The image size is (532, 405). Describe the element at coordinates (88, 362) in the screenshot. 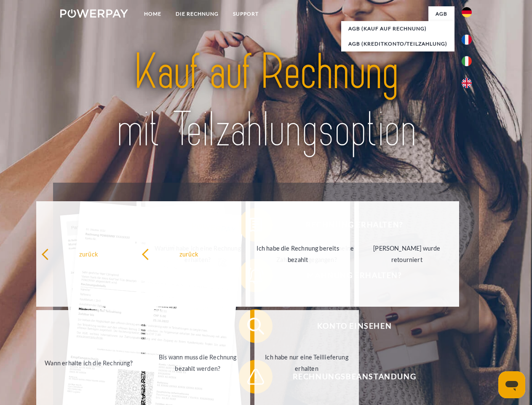

I see `div: Wann erhalte ich die Rechnung?` at that location.